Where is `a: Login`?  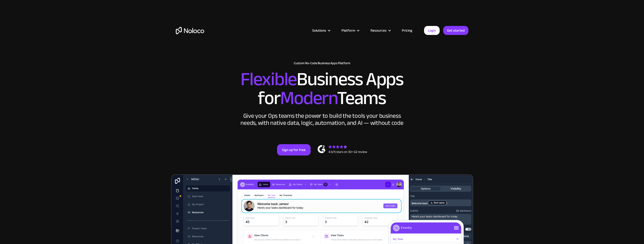 a: Login is located at coordinates (432, 30).